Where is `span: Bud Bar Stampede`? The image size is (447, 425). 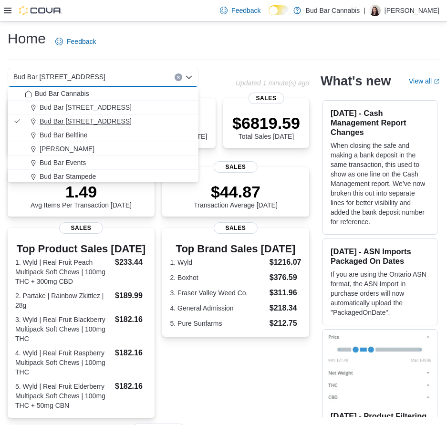
span: Bud Bar Stampede is located at coordinates (68, 176).